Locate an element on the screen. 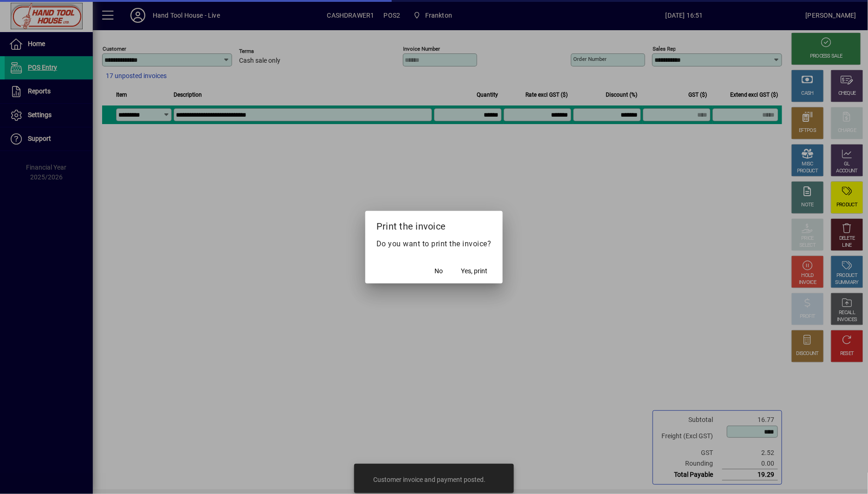 The image size is (868, 494). button: Yes, print is located at coordinates (475, 271).